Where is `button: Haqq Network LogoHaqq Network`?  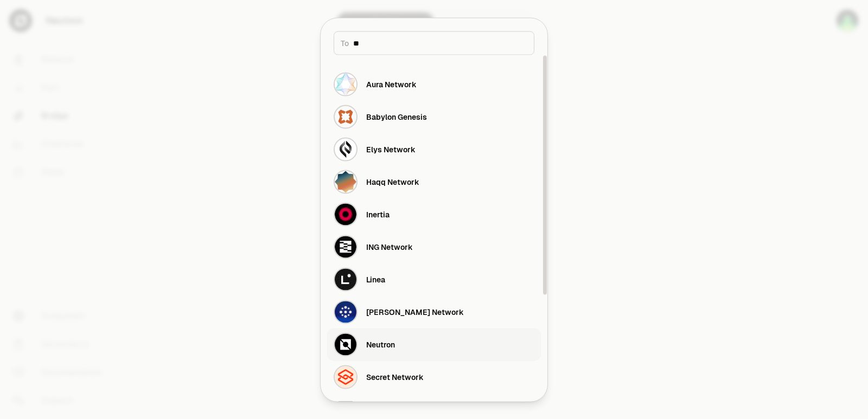 button: Haqq Network LogoHaqq Network is located at coordinates (434, 182).